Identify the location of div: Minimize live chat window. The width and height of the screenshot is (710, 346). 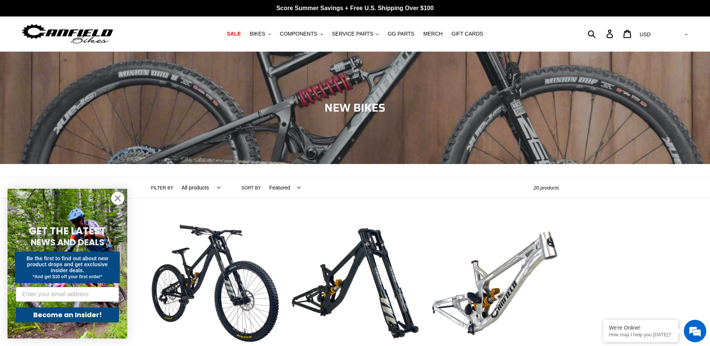
(132, 13).